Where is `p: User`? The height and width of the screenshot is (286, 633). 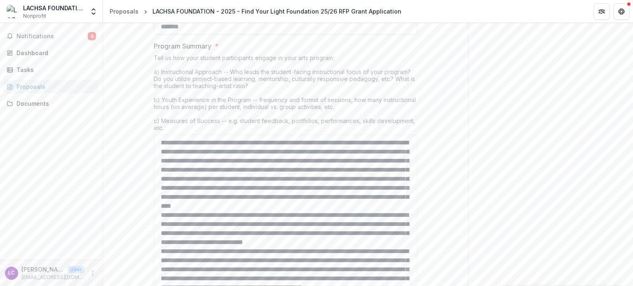
p: User is located at coordinates (76, 270).